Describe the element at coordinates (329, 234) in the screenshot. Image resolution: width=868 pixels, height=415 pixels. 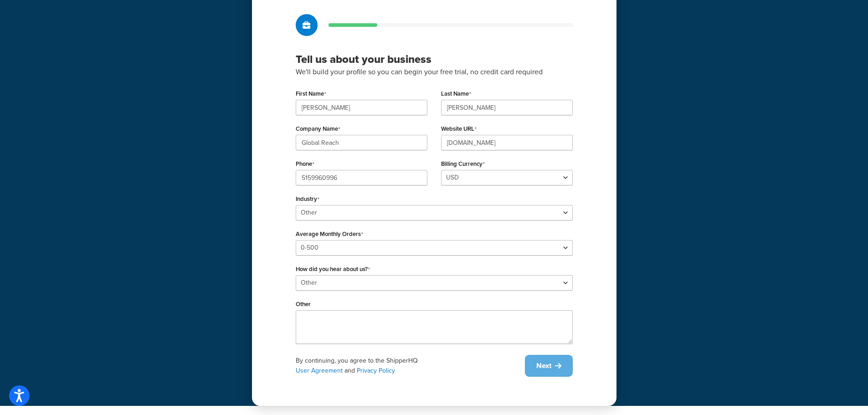
I see `label: Average Monthly Orders` at that location.